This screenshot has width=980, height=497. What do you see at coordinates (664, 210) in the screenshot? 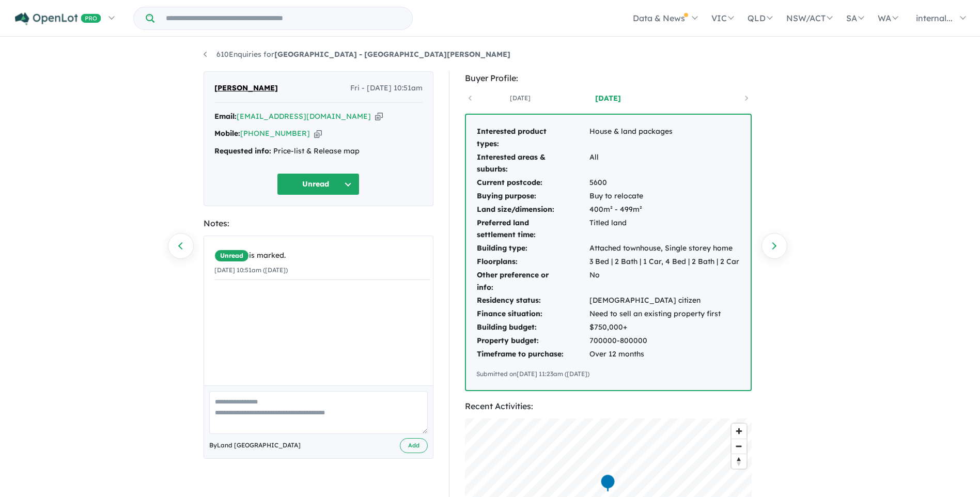
I see `td: 400m² - 499m²` at bounding box center [664, 210].